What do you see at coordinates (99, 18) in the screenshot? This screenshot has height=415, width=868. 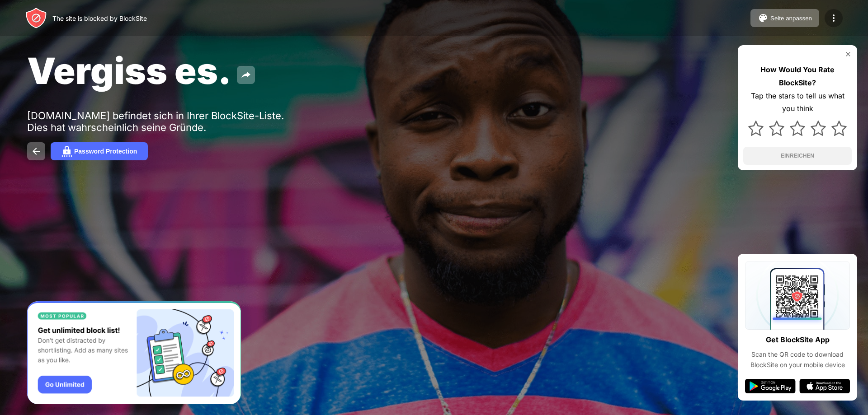 I see `div: The site is blocked by BlockSite` at bounding box center [99, 18].